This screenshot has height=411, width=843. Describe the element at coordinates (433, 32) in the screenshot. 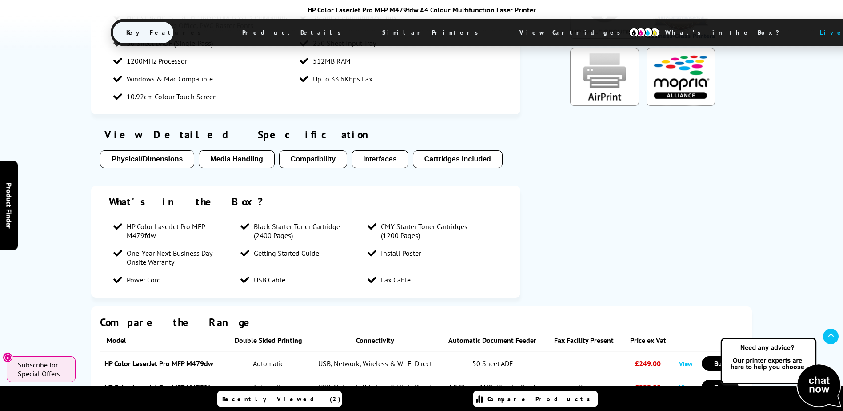

I see `span: Similar Printers` at that location.